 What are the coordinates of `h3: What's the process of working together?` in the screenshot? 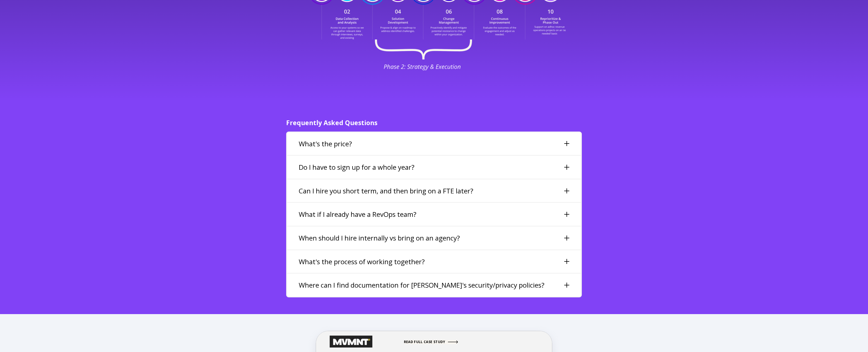 It's located at (362, 262).